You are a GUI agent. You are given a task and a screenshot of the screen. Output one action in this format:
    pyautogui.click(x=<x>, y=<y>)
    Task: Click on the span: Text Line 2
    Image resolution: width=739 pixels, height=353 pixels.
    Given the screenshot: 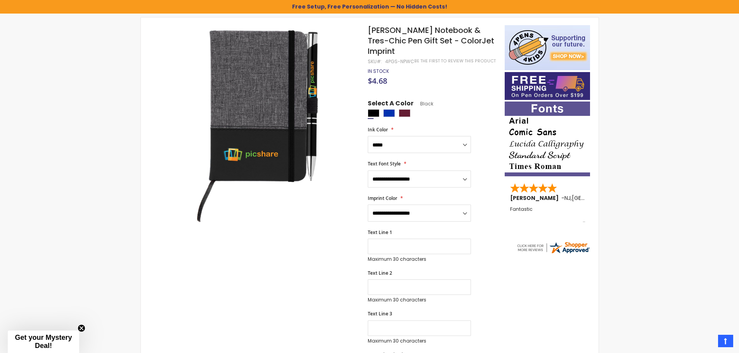 What is the action you would take?
    pyautogui.click(x=380, y=273)
    